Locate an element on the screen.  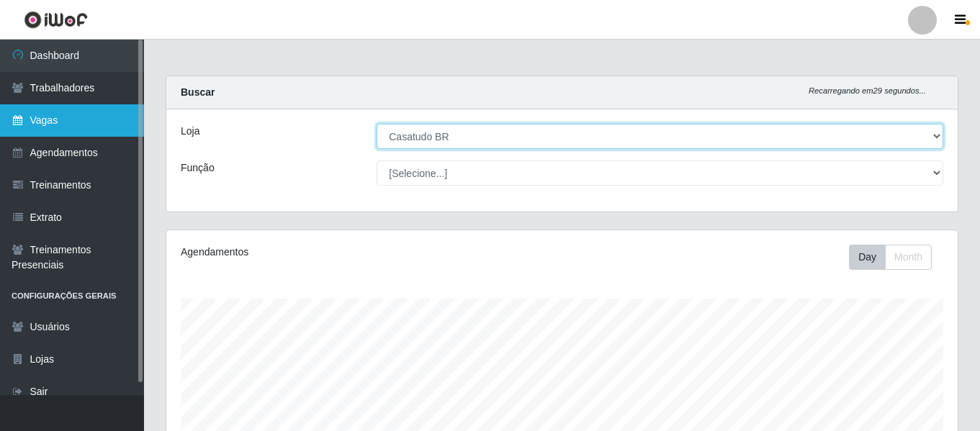
label: Função is located at coordinates (197, 167).